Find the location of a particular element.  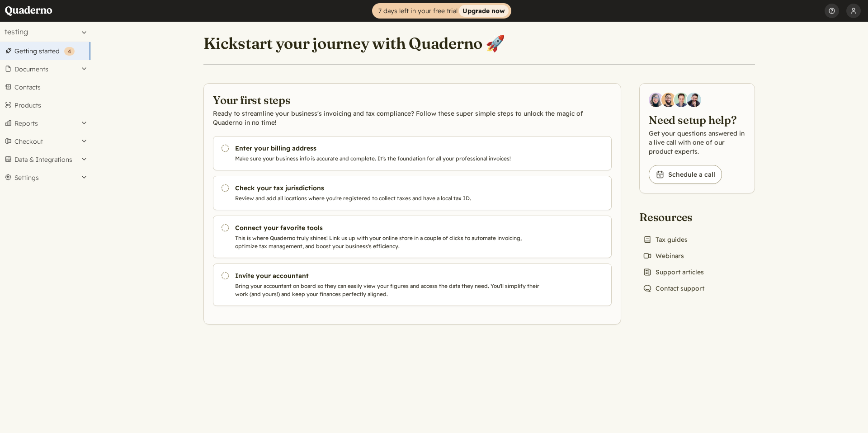

p: Make sure your business info is accurate and complete. It's the foundation for all your professio... is located at coordinates (390, 159).